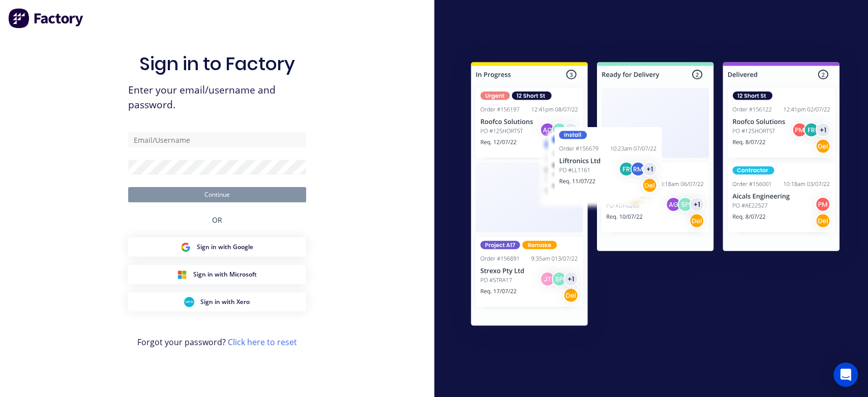 This screenshot has height=397, width=868. I want to click on img: Microsoft Sign in, so click(182, 274).